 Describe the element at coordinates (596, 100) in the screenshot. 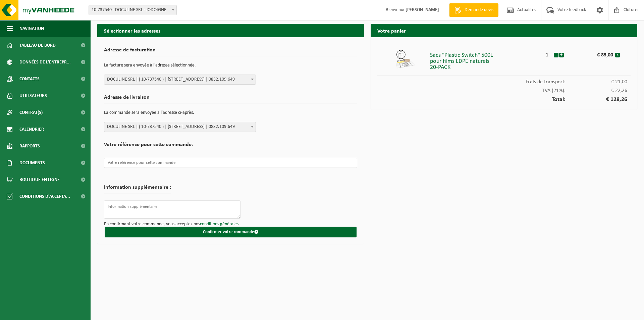

I see `span: € 128,26` at that location.